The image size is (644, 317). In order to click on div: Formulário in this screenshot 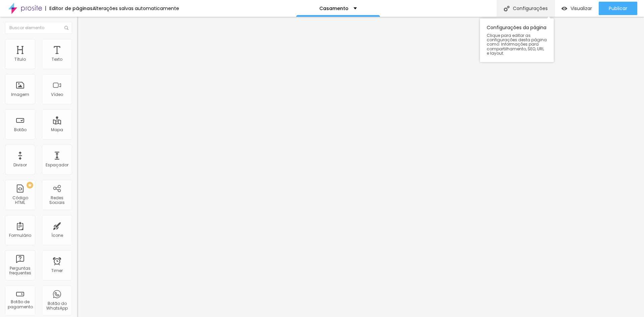, I will do `click(20, 235)`.